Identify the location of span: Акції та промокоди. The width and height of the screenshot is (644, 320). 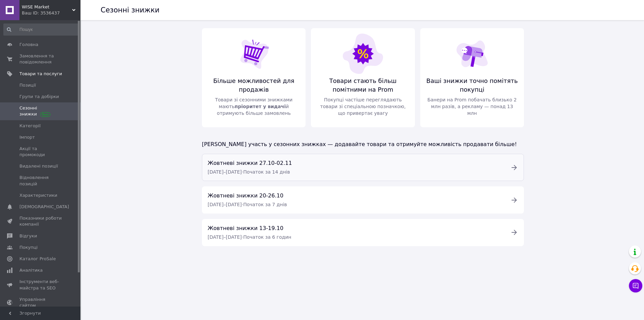
(41, 152).